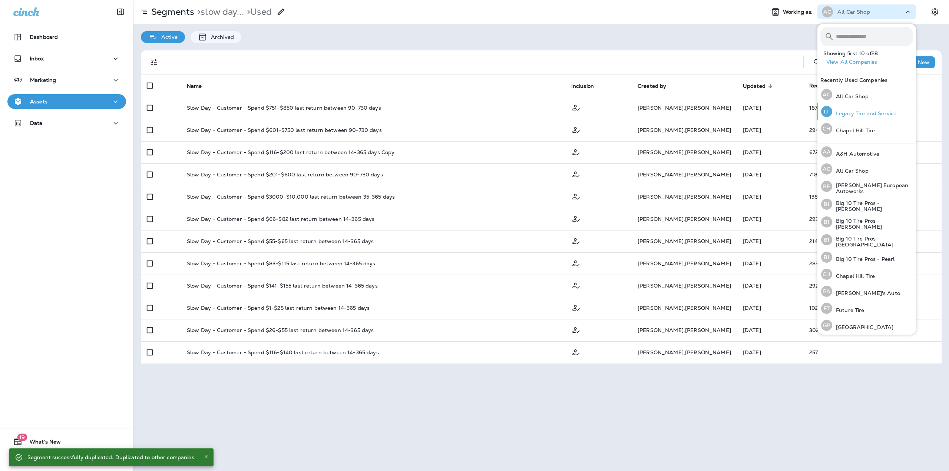 This screenshot has height=471, width=949. Describe the element at coordinates (924, 62) in the screenshot. I see `p: New` at that location.